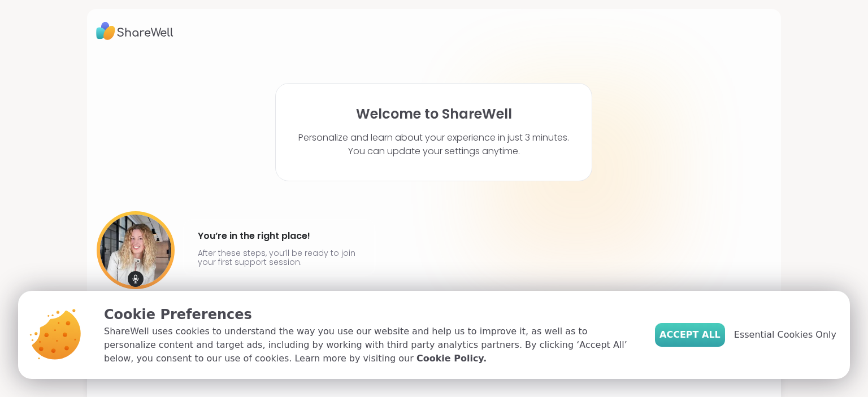 The image size is (868, 397). I want to click on p: After these steps, you’ll be ready to join your first support session., so click(279, 258).